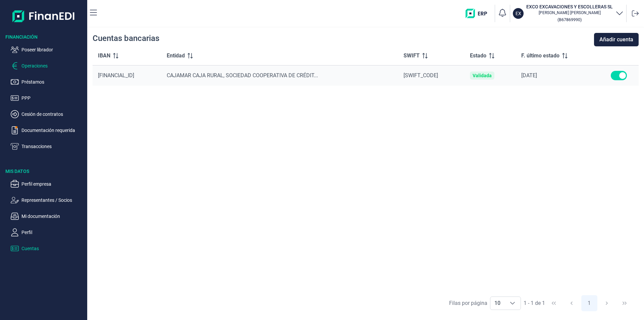  I want to click on p: EX, so click(518, 13).